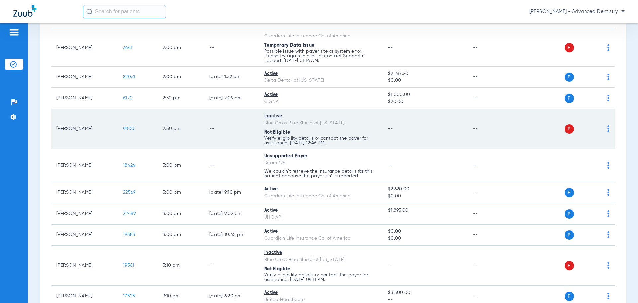 Image resolution: width=638 pixels, height=303 pixels. What do you see at coordinates (289, 45) in the screenshot?
I see `span: Temporary Data Issue` at bounding box center [289, 45].